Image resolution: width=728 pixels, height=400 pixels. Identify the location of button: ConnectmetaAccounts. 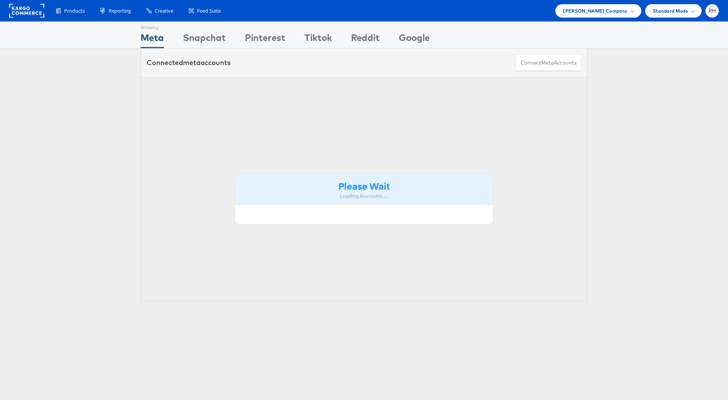
(549, 63).